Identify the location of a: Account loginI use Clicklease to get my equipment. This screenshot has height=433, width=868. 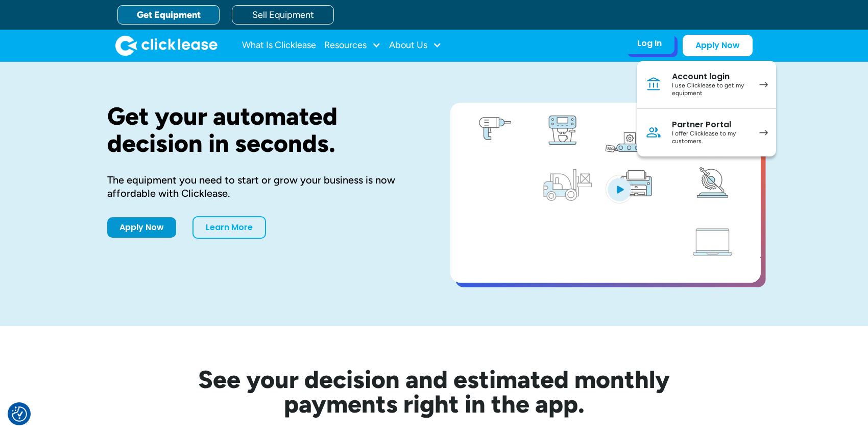
(707, 85).